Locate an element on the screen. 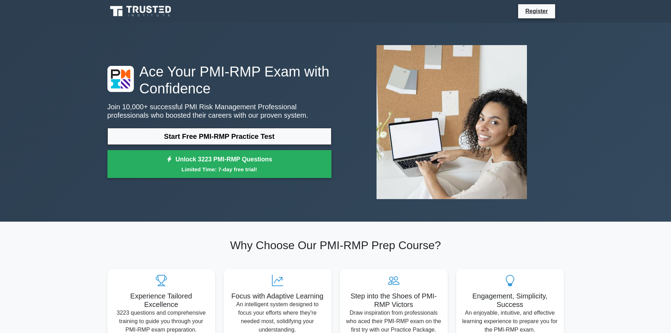 The height and width of the screenshot is (333, 671). h2: Why Choose Our PMI-RMP Prep Course? is located at coordinates (335, 245).